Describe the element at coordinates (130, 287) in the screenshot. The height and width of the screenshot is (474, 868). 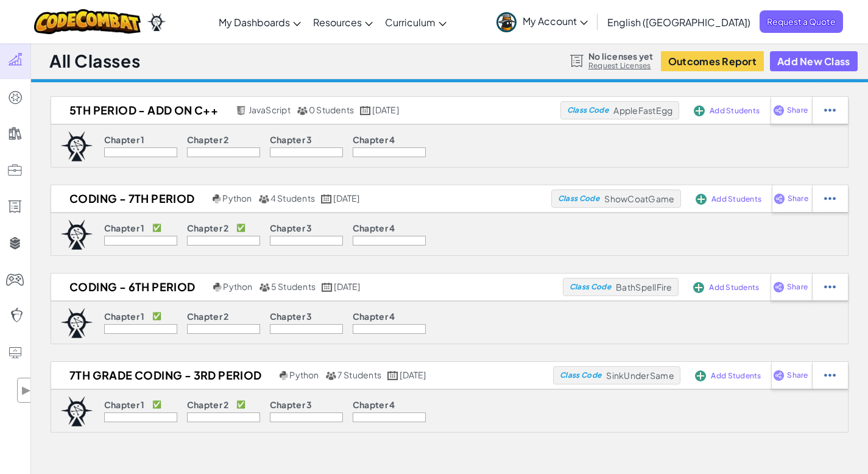
I see `h2: Coding - 6th period` at that location.